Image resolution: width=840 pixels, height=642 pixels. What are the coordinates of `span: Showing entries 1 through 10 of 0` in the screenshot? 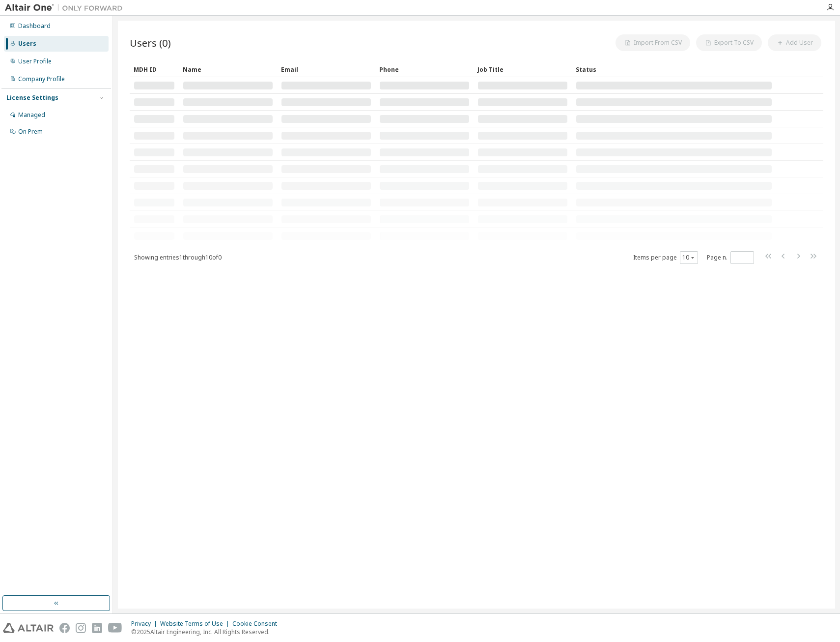 It's located at (177, 257).